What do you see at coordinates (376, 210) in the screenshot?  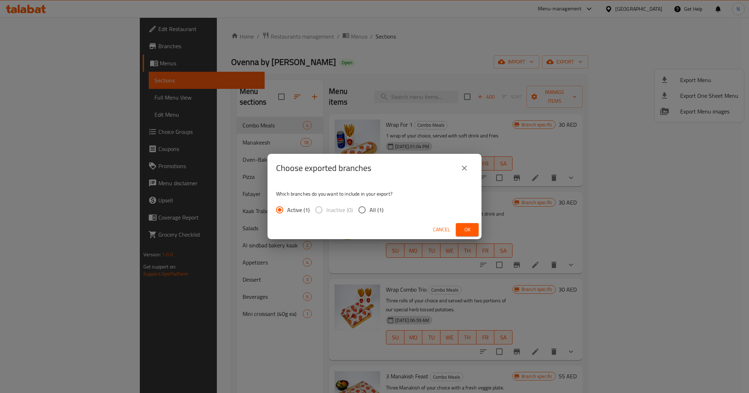 I see `span: All (1)` at bounding box center [376, 210].